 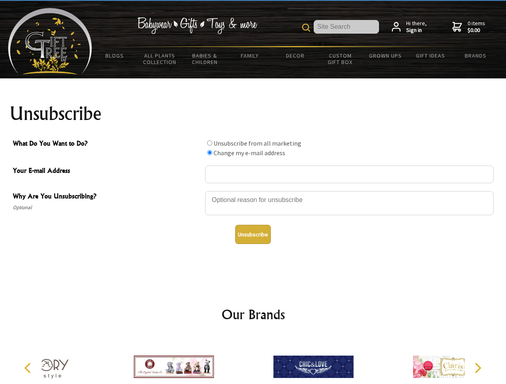 I want to click on a: All Plants Collection, so click(x=160, y=59).